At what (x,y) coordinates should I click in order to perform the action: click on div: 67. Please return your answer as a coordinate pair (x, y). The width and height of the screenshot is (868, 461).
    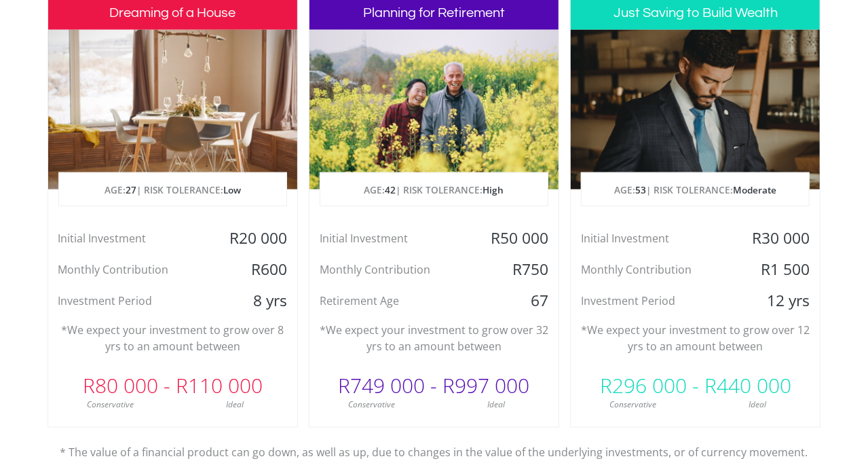
    Looking at the image, I should click on (517, 301).